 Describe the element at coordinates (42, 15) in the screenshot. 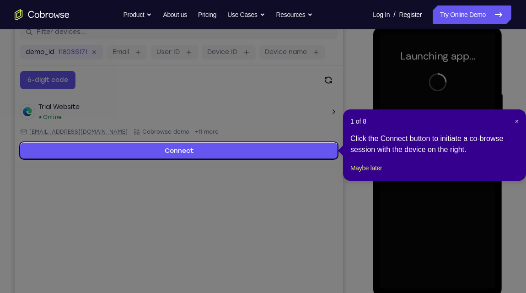

I see `a: Go to the home page` at that location.